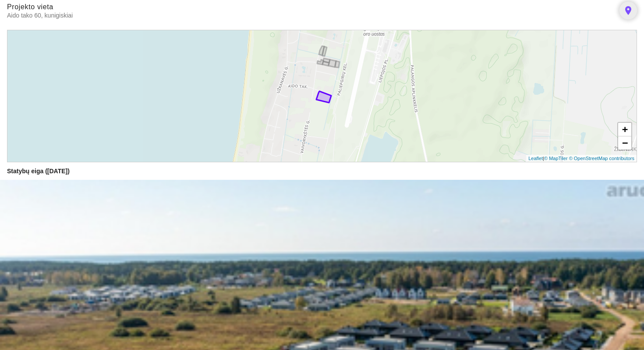 The height and width of the screenshot is (350, 644). What do you see at coordinates (624, 143) in the screenshot?
I see `a: Zoom out` at bounding box center [624, 143].